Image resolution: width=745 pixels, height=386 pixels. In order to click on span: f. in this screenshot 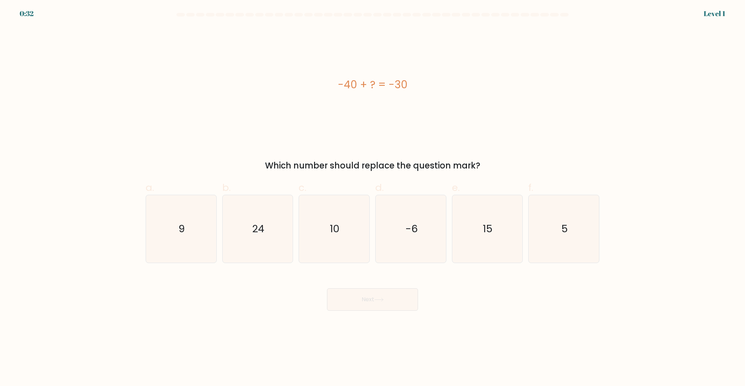, I will do `click(531, 187)`.